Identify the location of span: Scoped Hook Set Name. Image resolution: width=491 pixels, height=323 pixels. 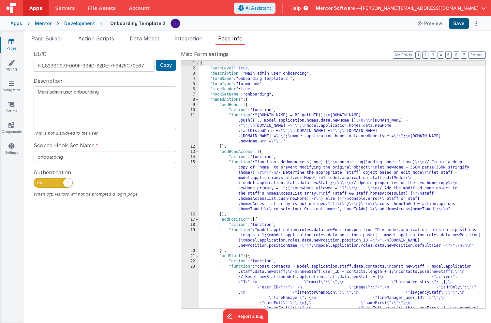
(64, 145).